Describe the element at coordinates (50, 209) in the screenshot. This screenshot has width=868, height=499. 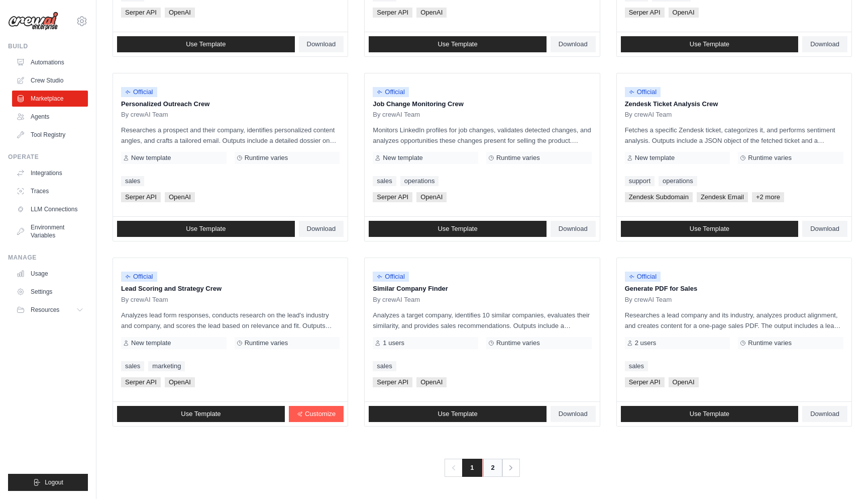
I see `a: LLM Connections` at that location.